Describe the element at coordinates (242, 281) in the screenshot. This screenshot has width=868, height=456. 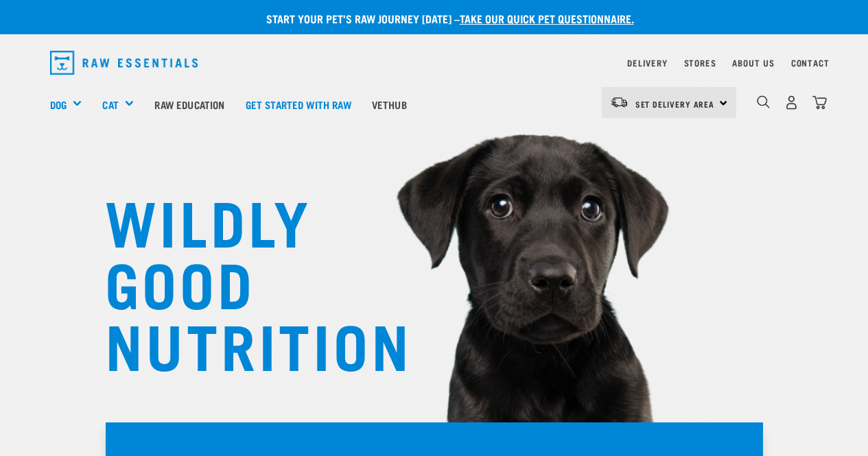
I see `h1: WILDLY GOOD NUTRITION` at that location.